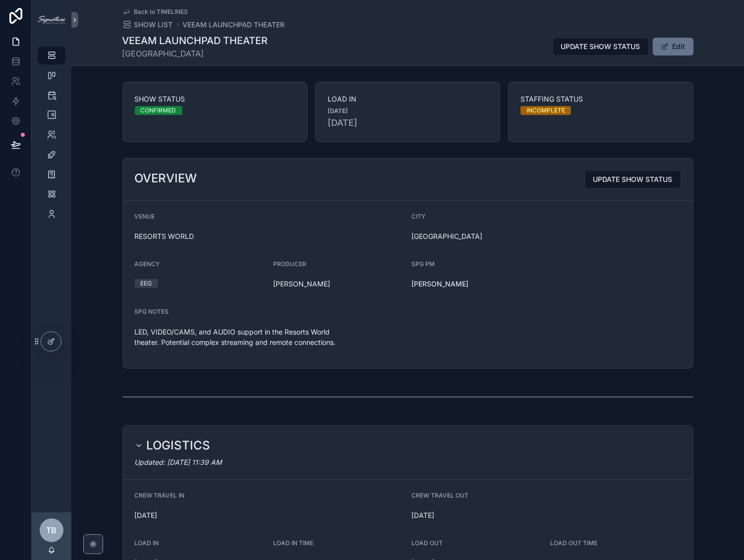  I want to click on span: SPG NOTES, so click(151, 312).